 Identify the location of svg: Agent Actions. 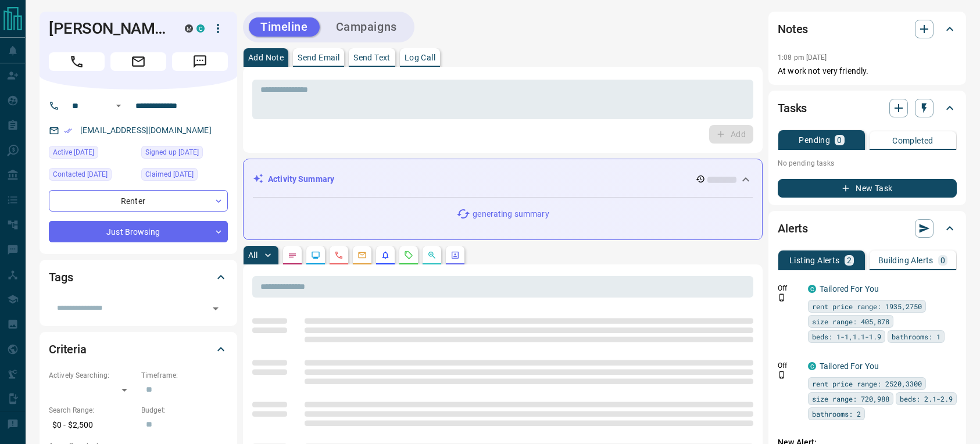
(455, 255).